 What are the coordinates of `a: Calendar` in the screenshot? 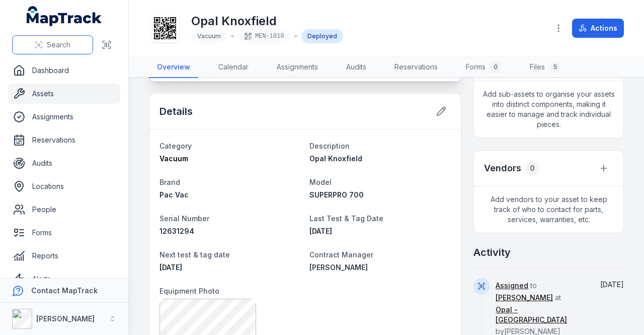 It's located at (234, 68).